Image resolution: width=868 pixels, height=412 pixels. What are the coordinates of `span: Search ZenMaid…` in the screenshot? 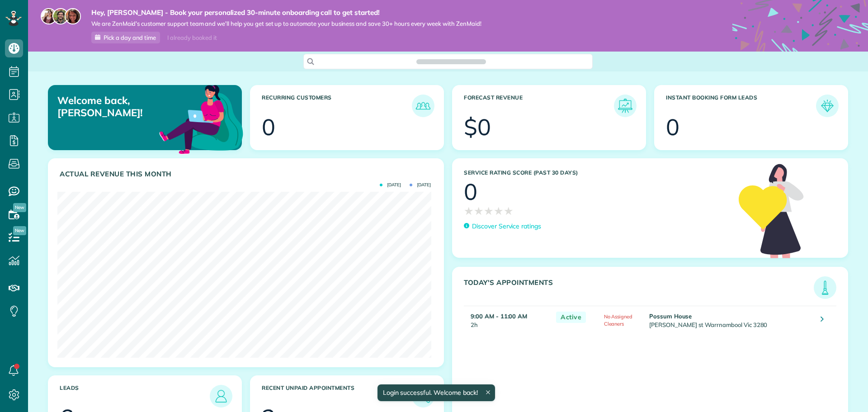 It's located at (451, 62).